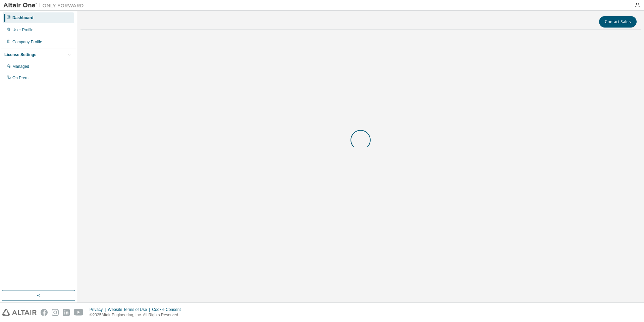  I want to click on div: Company Profile, so click(27, 42).